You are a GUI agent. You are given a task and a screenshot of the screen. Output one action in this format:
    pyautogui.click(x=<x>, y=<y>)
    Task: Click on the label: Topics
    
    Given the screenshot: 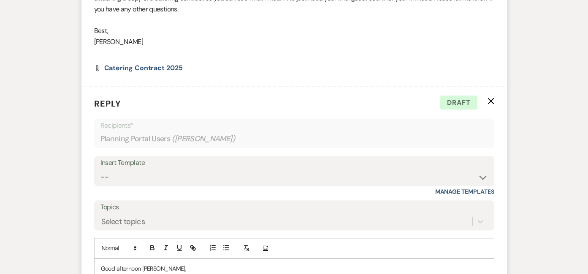 What is the action you would take?
    pyautogui.click(x=294, y=207)
    